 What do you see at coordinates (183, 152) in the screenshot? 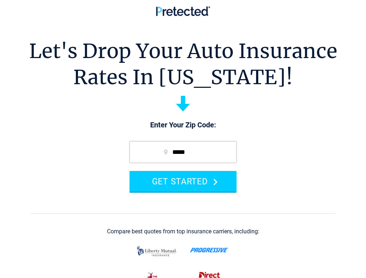
I see `input: zip code` at bounding box center [183, 152].